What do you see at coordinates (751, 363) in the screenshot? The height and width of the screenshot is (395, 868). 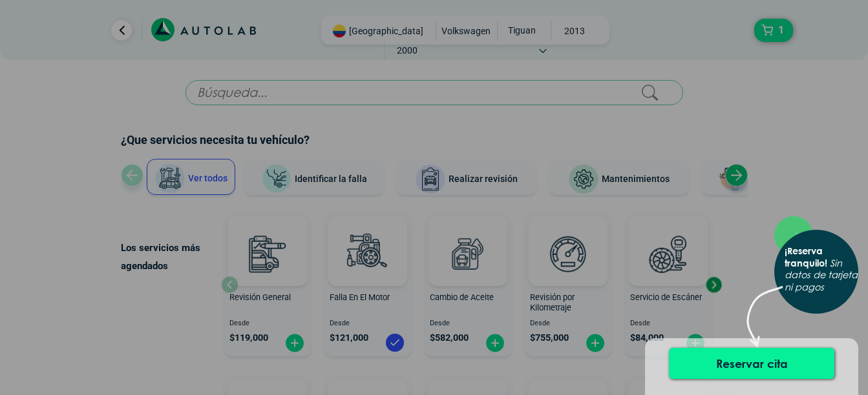 I see `button: Reservar cita` at bounding box center [751, 363].